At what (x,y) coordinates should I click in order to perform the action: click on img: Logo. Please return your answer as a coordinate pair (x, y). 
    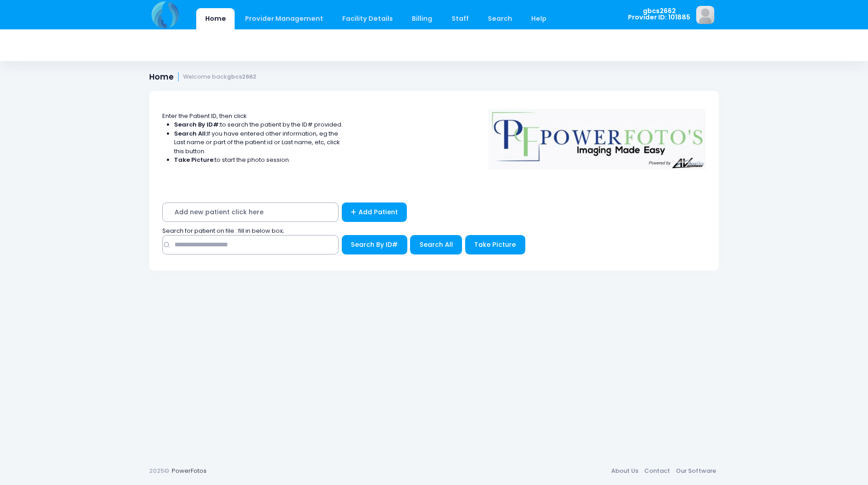
    Looking at the image, I should click on (597, 136).